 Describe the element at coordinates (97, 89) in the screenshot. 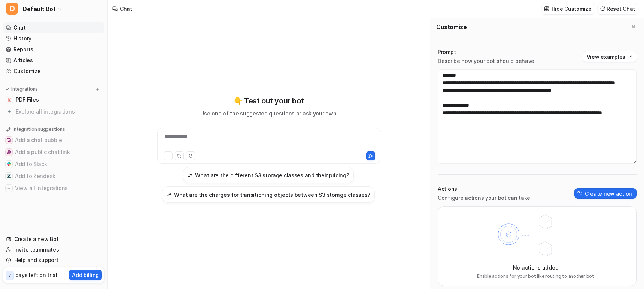

I see `img: menu_add.svg` at that location.